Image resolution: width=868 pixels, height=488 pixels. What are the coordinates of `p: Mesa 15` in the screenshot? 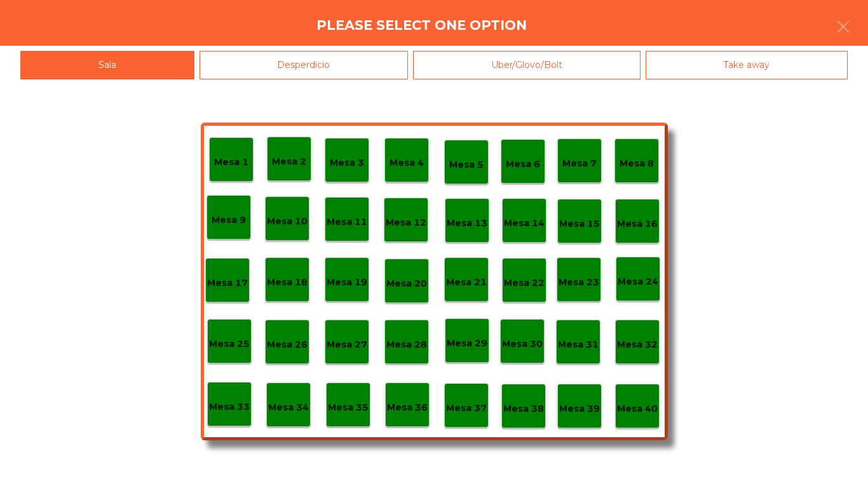 It's located at (580, 223).